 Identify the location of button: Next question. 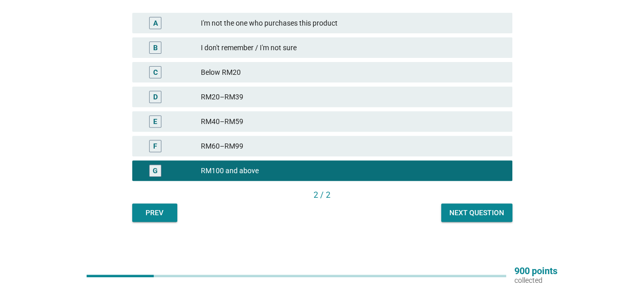
(477, 213).